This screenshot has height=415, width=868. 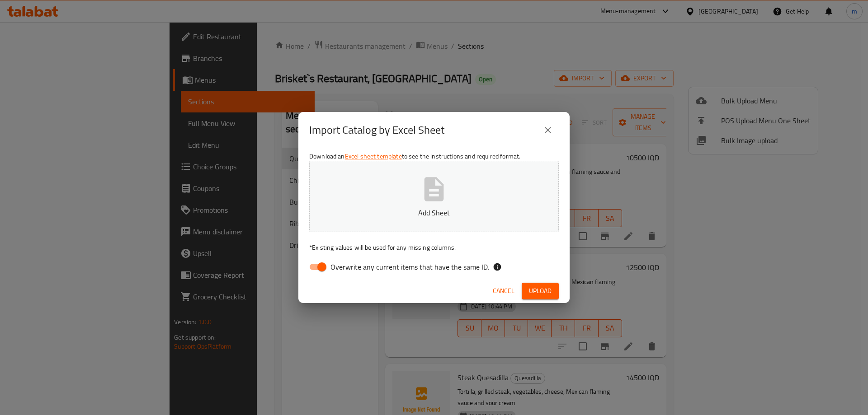 I want to click on button: Add Sheet, so click(x=434, y=197).